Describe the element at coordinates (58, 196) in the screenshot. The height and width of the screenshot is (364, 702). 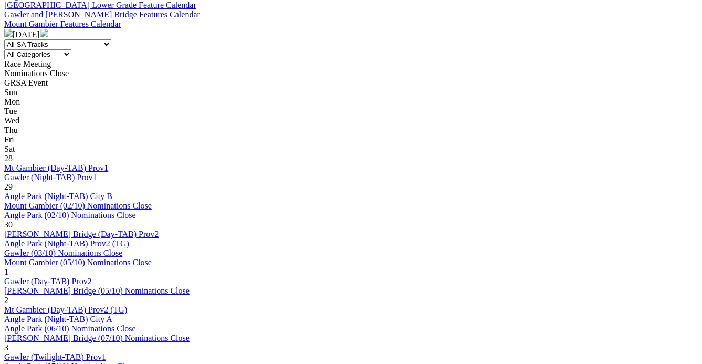
I see `a: Angle Park (Night-TAB) City B` at that location.